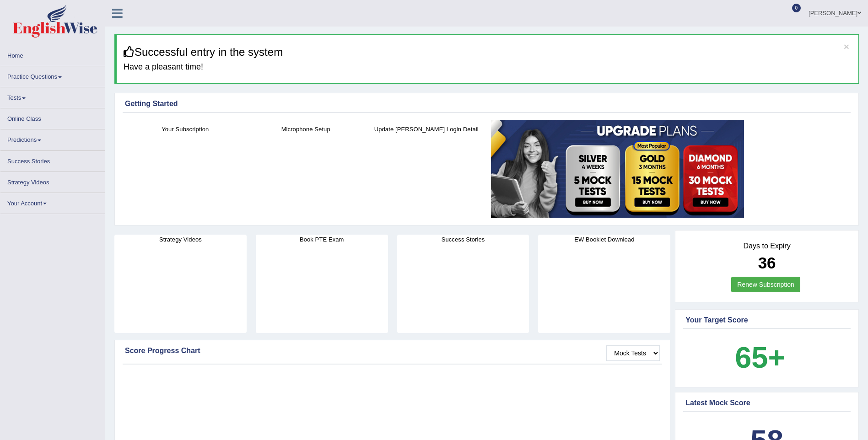 Image resolution: width=868 pixels, height=440 pixels. What do you see at coordinates (463, 239) in the screenshot?
I see `h4: Success Stories` at bounding box center [463, 239].